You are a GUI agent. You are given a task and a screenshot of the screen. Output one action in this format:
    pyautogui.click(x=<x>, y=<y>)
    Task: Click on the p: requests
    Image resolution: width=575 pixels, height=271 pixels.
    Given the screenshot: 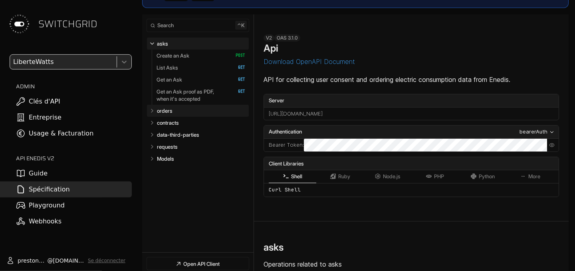 What is the action you would take?
    pyautogui.click(x=167, y=147)
    